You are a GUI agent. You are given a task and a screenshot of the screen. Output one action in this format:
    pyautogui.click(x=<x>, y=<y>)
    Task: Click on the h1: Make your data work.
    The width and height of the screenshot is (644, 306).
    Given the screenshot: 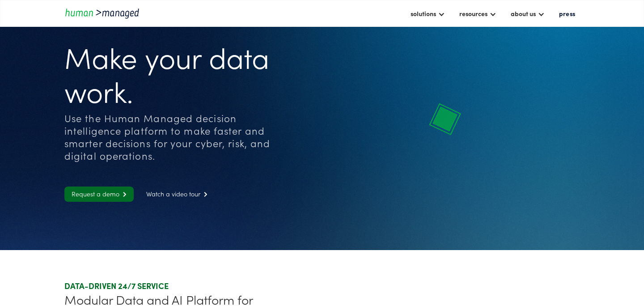 What is the action you would take?
    pyautogui.click(x=175, y=73)
    